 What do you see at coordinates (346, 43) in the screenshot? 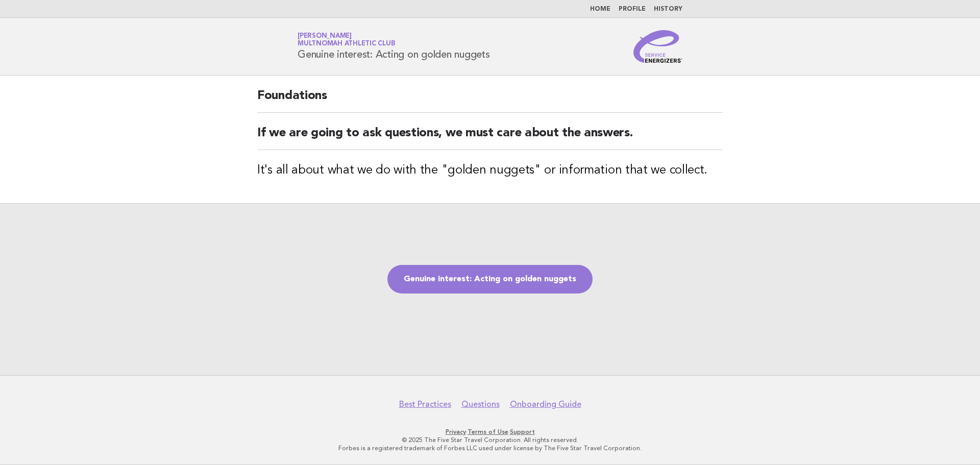
I see `span: Multnomah Athletic Club` at bounding box center [346, 43].